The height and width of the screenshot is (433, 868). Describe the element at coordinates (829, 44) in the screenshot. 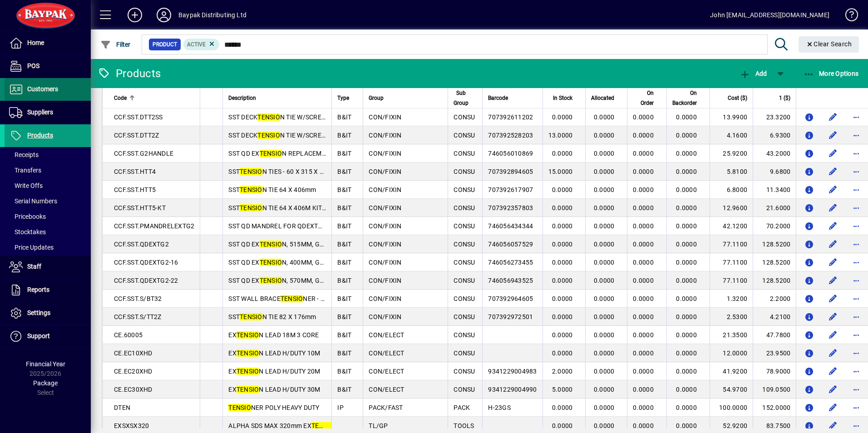

I see `button: Clear` at that location.